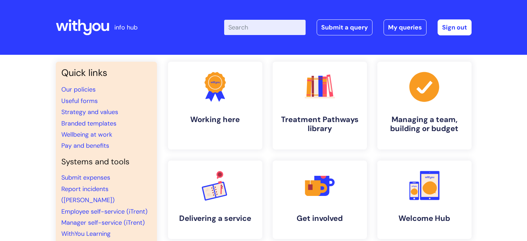 The height and width of the screenshot is (241, 527). Describe the element at coordinates (424, 218) in the screenshot. I see `h4: Welcome Hub` at that location.